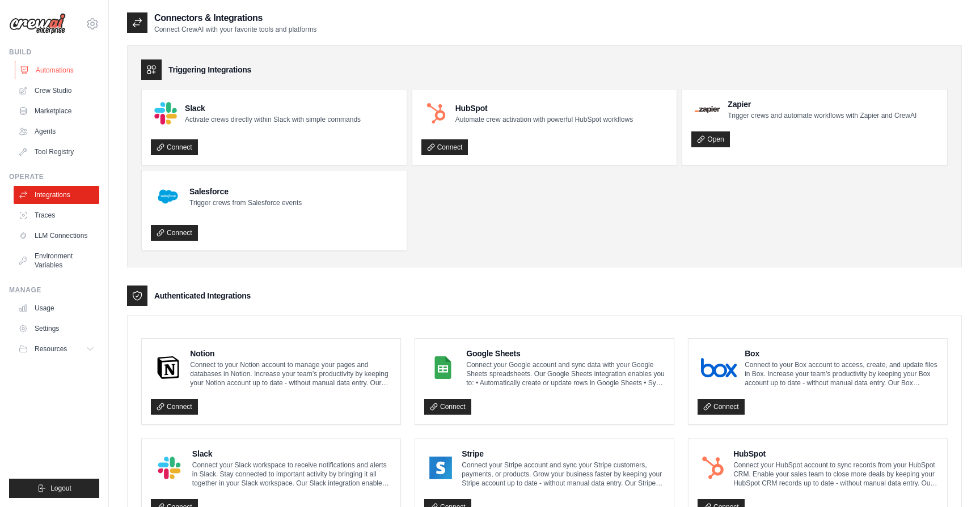 The height and width of the screenshot is (507, 980). I want to click on h4: Zapier, so click(821, 104).